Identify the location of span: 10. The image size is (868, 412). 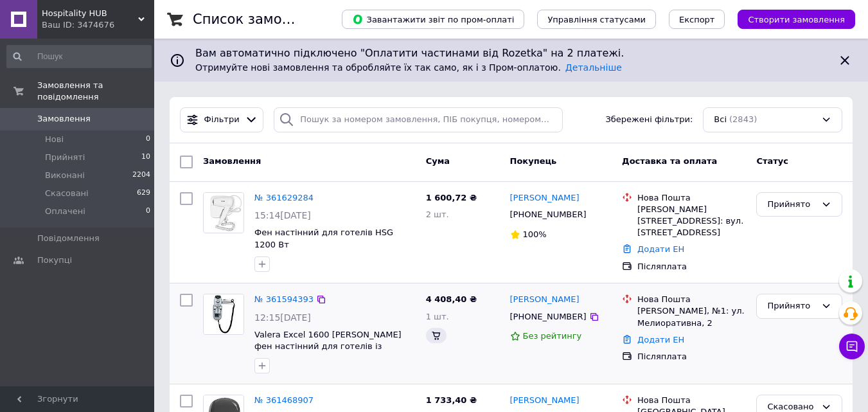
(146, 158).